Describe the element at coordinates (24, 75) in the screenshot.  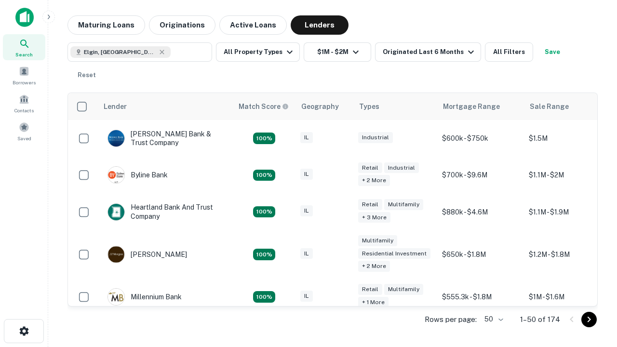
I see `a: Borrowers` at that location.